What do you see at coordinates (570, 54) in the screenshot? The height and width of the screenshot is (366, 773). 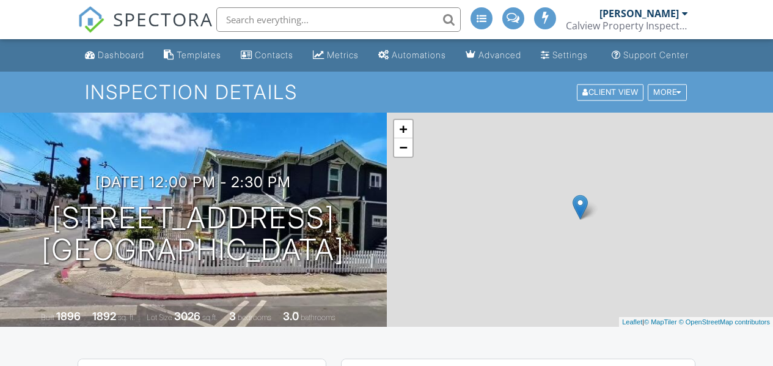 I see `div: Settings` at bounding box center [570, 54].